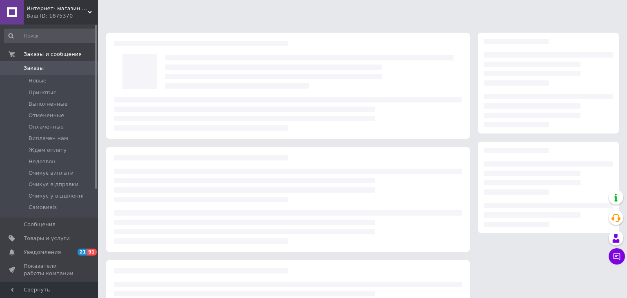 This screenshot has height=298, width=627. Describe the element at coordinates (91, 252) in the screenshot. I see `span: 91` at that location.